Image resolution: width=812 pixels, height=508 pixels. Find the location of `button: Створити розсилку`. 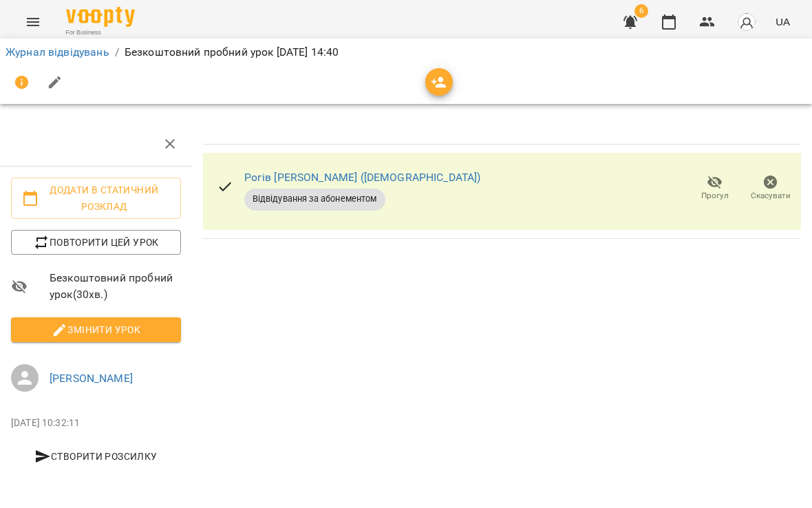

button: Створити розсилку is located at coordinates (96, 457).